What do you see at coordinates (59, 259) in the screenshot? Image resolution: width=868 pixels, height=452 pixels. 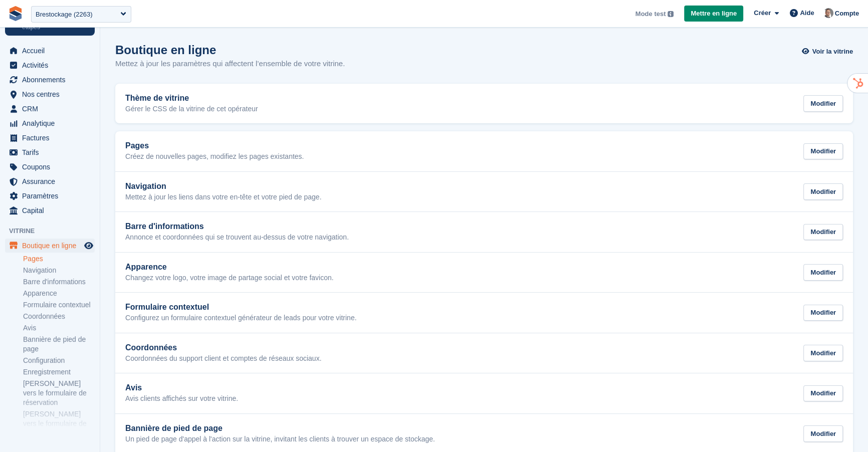 I see `a: Pages` at bounding box center [59, 259].